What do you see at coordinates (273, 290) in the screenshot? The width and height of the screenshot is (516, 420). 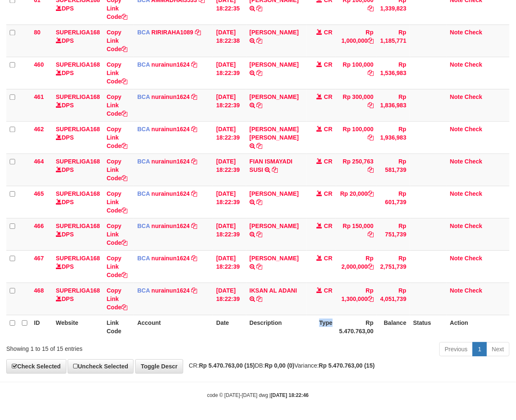 I see `a: IKSAN AL ADANI` at bounding box center [273, 290].